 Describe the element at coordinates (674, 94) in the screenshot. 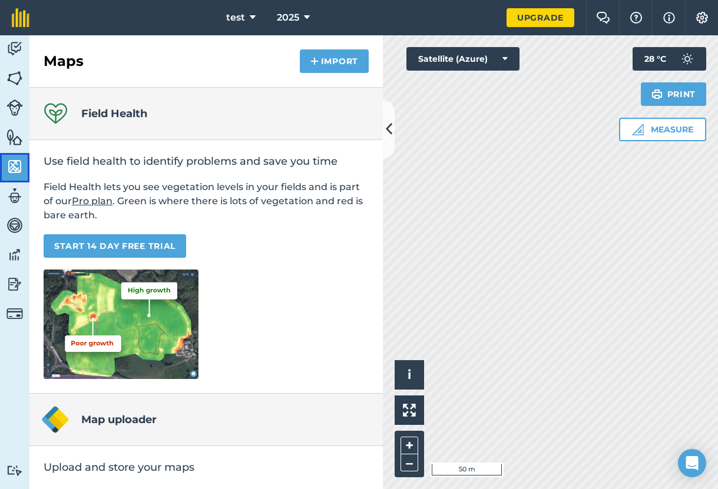

I see `button: Print` at that location.